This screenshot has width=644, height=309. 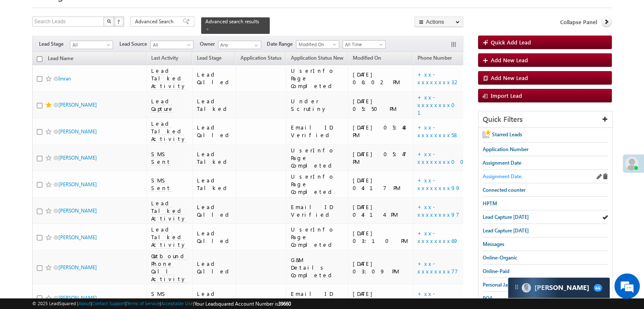 I want to click on a: Phone Number, so click(x=435, y=59).